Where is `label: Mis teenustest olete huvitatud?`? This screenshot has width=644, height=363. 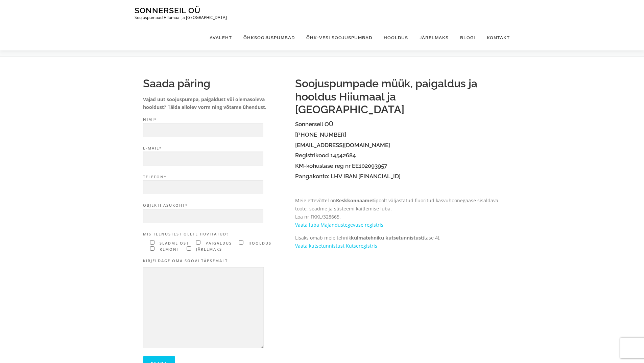 label: Mis teenustest olete huvitatud? is located at coordinates (216, 234).